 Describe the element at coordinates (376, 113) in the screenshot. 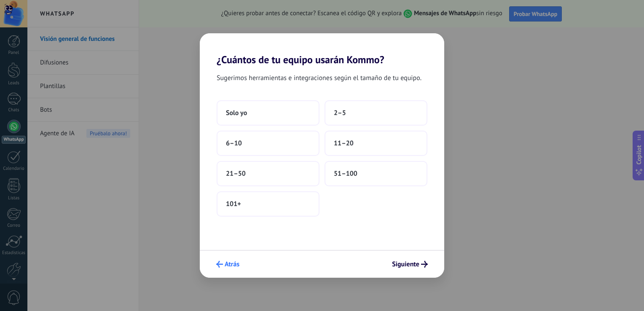

I see `button: 2–5` at that location.